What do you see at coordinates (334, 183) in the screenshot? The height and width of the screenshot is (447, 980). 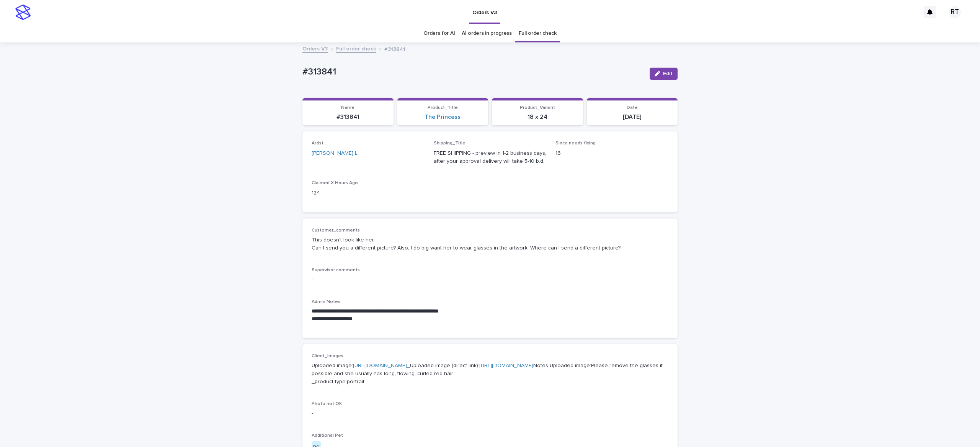 I see `span: Claimed X Hours Ago` at bounding box center [334, 183].